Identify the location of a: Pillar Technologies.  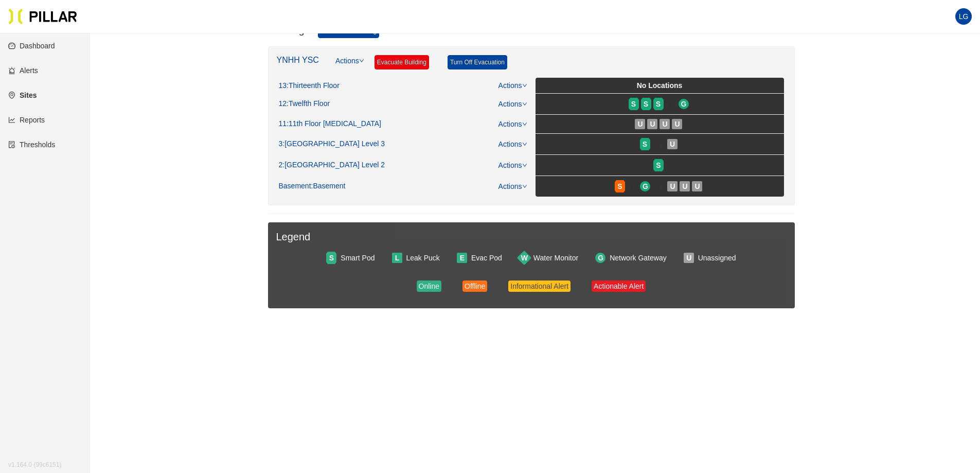
(43, 16).